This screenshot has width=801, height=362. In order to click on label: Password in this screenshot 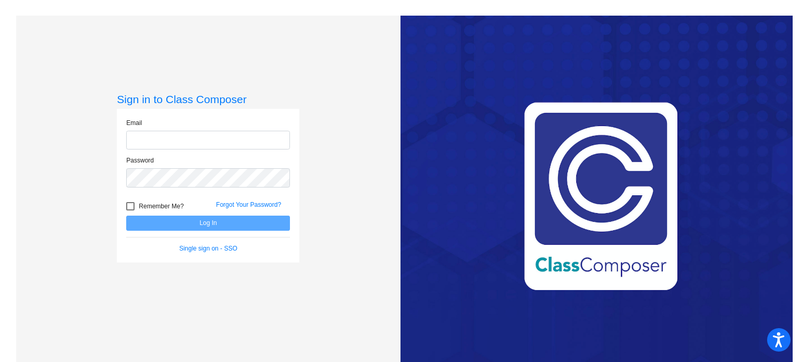, I will do `click(140, 161)`.